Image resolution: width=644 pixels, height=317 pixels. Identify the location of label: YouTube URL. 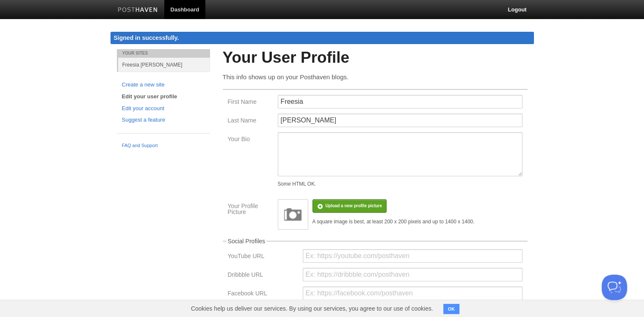
(262, 257).